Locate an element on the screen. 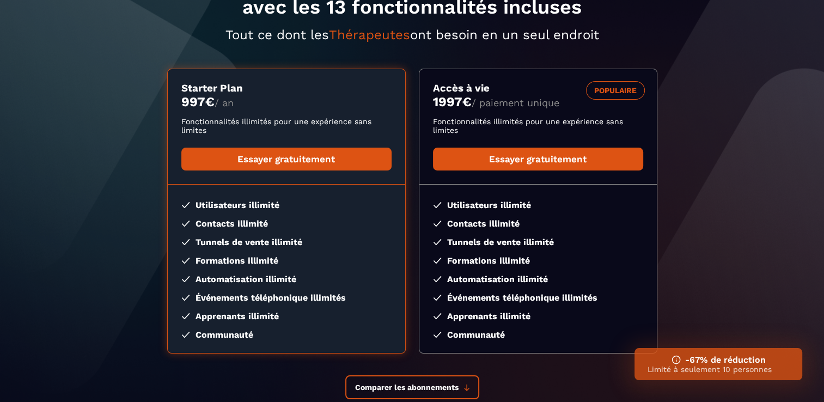 This screenshot has width=824, height=402. div: POPULAIRE is located at coordinates (615, 90).